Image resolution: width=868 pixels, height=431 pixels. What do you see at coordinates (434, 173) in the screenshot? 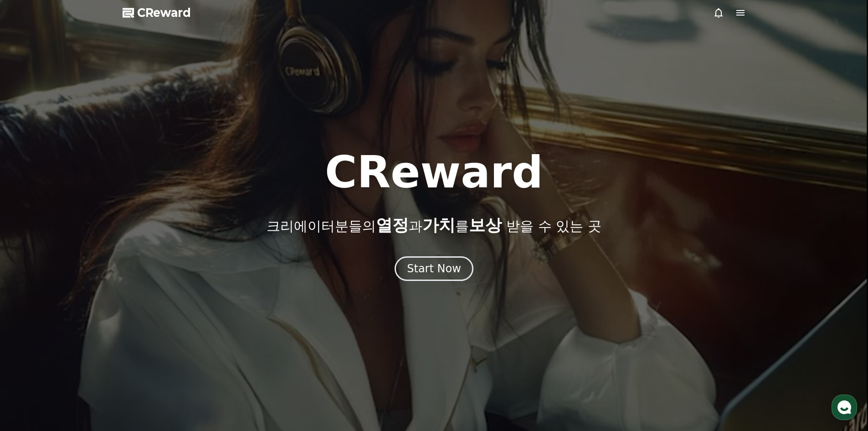
I see `h1: CReward` at bounding box center [434, 173].